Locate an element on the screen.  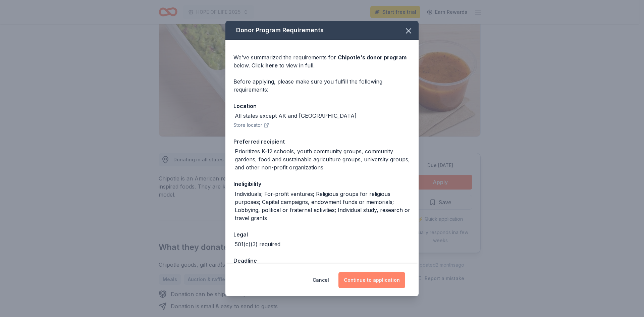
div: Individuals; For-profit ventures; Religious groups for religious purposes; Capital campaigns, end... is located at coordinates (322, 206).